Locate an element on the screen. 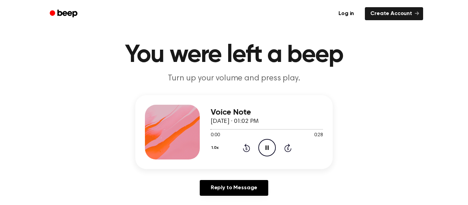 This screenshot has width=468, height=205. h3: Voice Note is located at coordinates (267, 112).